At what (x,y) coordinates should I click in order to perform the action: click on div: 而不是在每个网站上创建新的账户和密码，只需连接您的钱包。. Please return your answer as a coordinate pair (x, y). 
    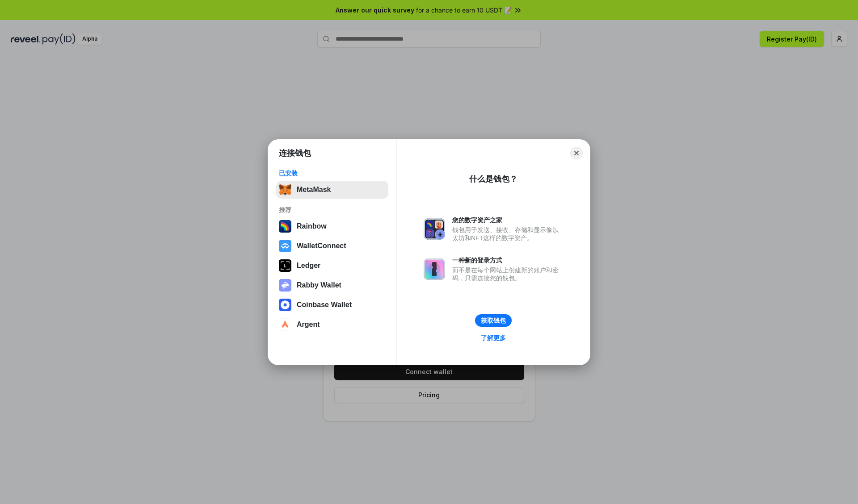
    Looking at the image, I should click on (508, 274).